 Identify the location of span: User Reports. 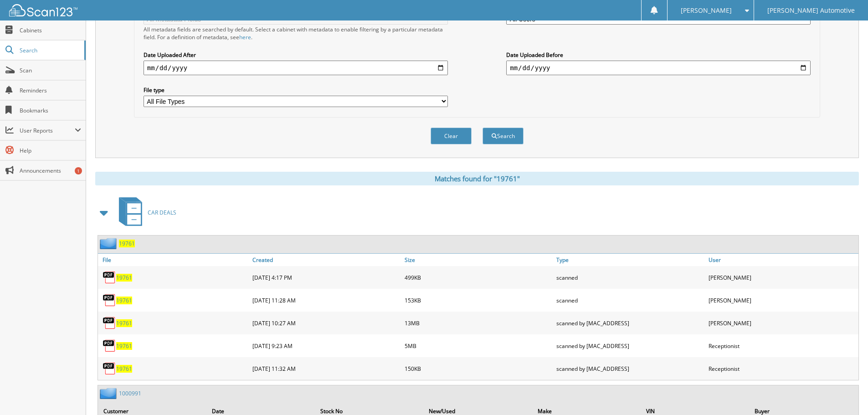
(47, 130).